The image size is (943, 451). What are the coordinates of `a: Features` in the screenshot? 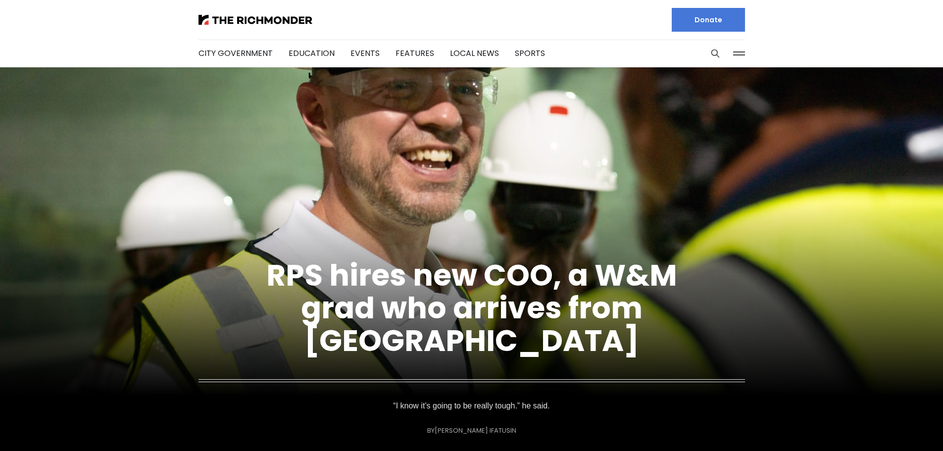 It's located at (415, 53).